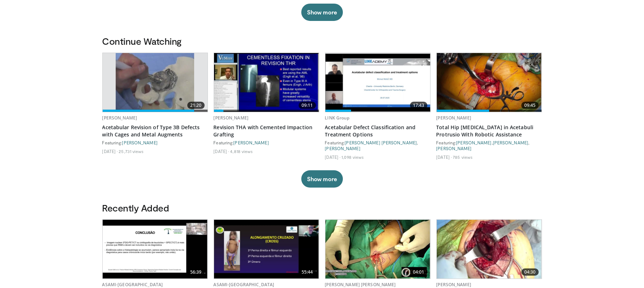  Describe the element at coordinates (490, 82) in the screenshot. I see `img: 9026b89a-9ec4-4d45-949c-ae618d94f28c.620x360_q85_upscale.jpg` at that location.